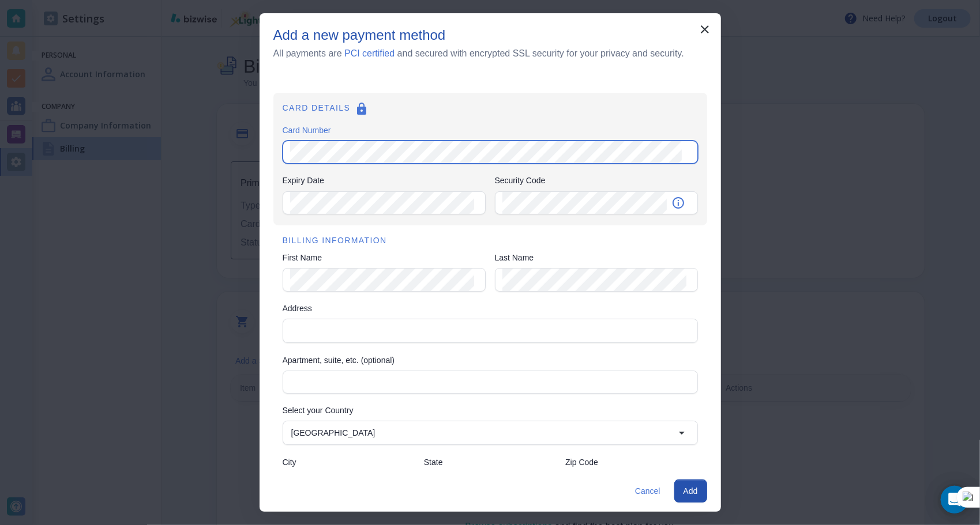 Image resolution: width=980 pixels, height=525 pixels. Describe the element at coordinates (490, 410) in the screenshot. I see `label: Select your Country` at that location.